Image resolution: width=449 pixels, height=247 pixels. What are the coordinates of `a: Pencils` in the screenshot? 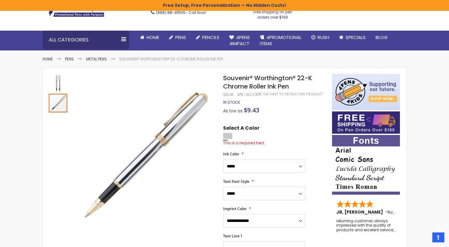 It's located at (208, 37).